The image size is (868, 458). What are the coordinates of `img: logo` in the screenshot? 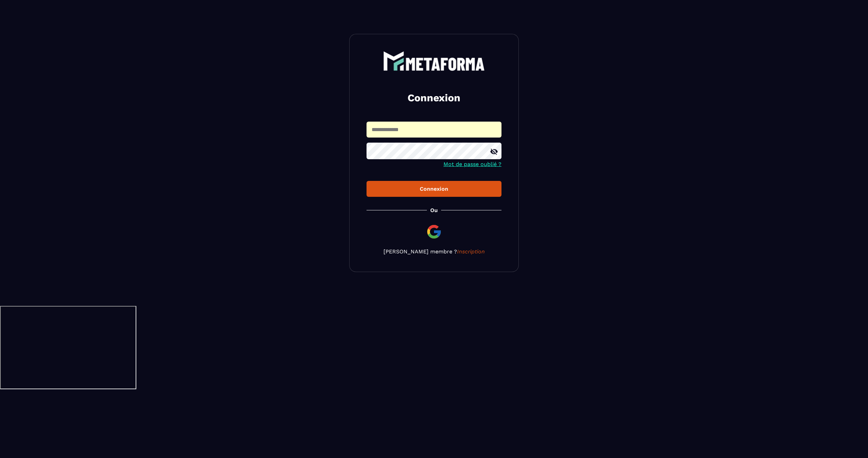 It's located at (434, 61).